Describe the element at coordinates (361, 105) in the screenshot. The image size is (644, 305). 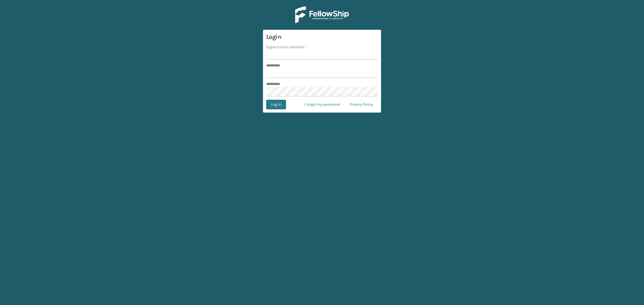
I see `a: Privacy Policy` at that location.